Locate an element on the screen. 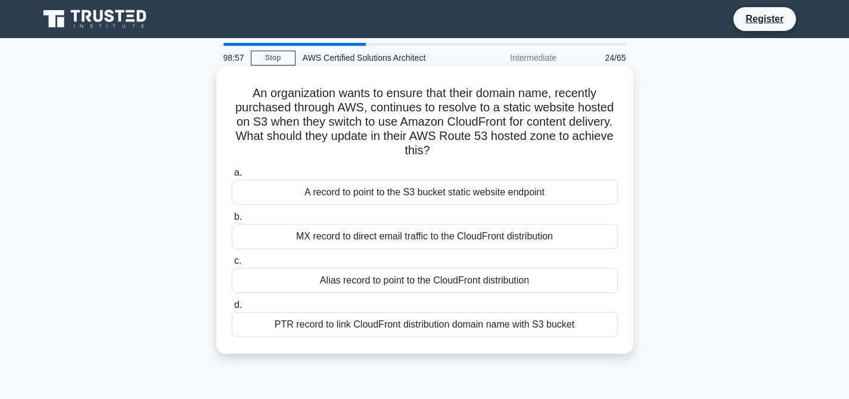 The image size is (849, 399). div: A record to point to the S3 bucket static website endpoint is located at coordinates (425, 192).